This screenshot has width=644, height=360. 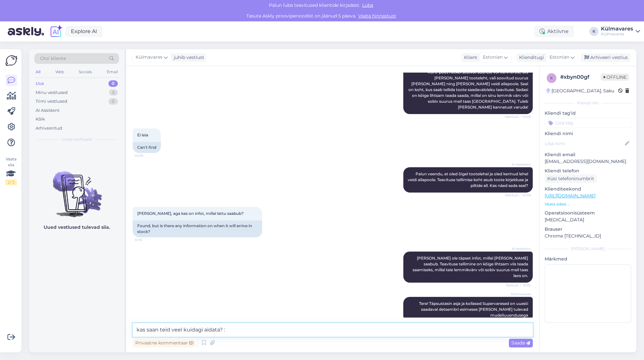 What do you see at coordinates (164, 343) in the screenshot?
I see `div: Privaatne kommentaar` at bounding box center [164, 343].